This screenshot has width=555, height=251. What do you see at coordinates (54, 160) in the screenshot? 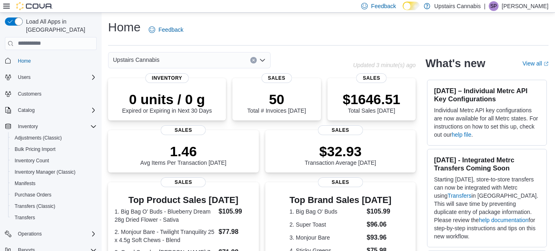
I see `button: Inventory Count` at bounding box center [54, 160].